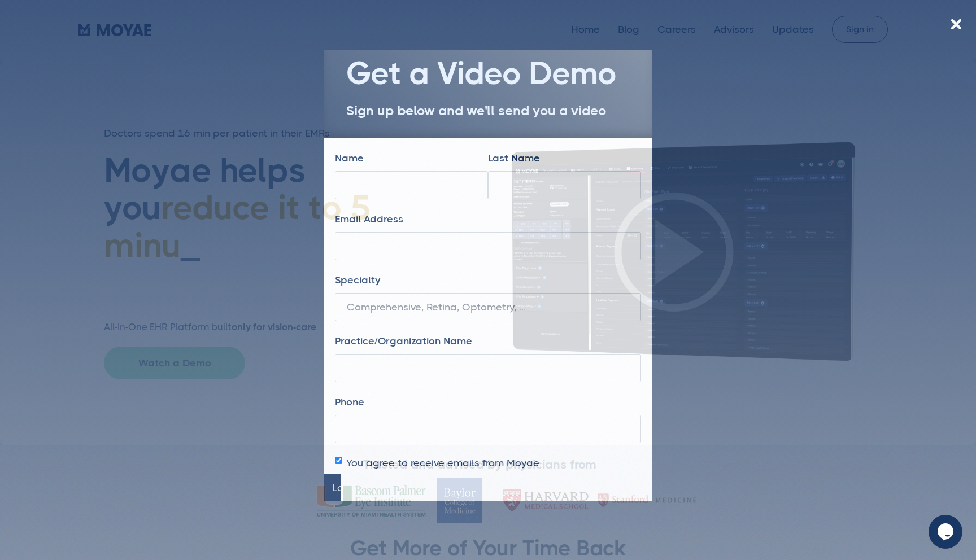 Image resolution: width=976 pixels, height=560 pixels. I want to click on h3: Sign up below and we'll send you a video, so click(488, 111).